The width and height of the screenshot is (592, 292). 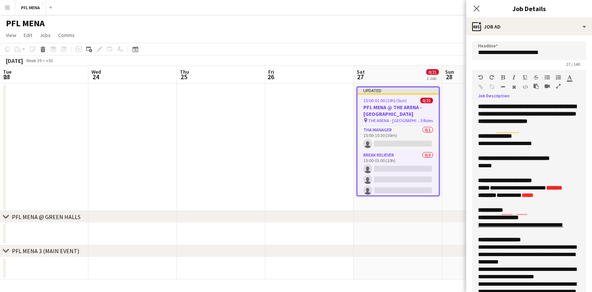 What do you see at coordinates (427, 120) in the screenshot?
I see `span: 5 Roles` at bounding box center [427, 120].